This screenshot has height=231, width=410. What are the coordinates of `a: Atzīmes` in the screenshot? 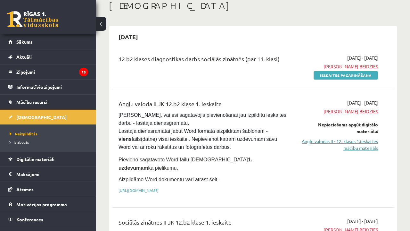 It's located at (48, 189).